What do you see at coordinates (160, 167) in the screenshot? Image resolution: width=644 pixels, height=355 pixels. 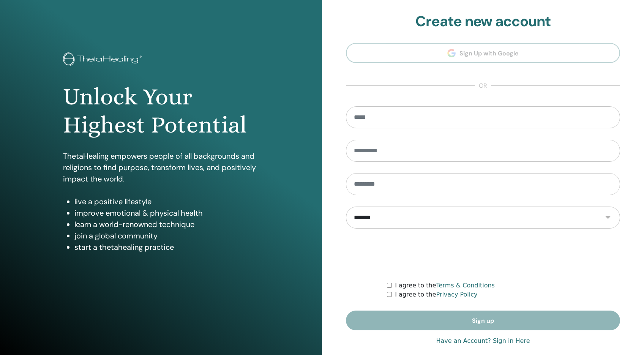 I see `p: ThetaHealing empowers people of all backgrounds and religions to find purpose, transform lives, a...` at bounding box center [160, 167].